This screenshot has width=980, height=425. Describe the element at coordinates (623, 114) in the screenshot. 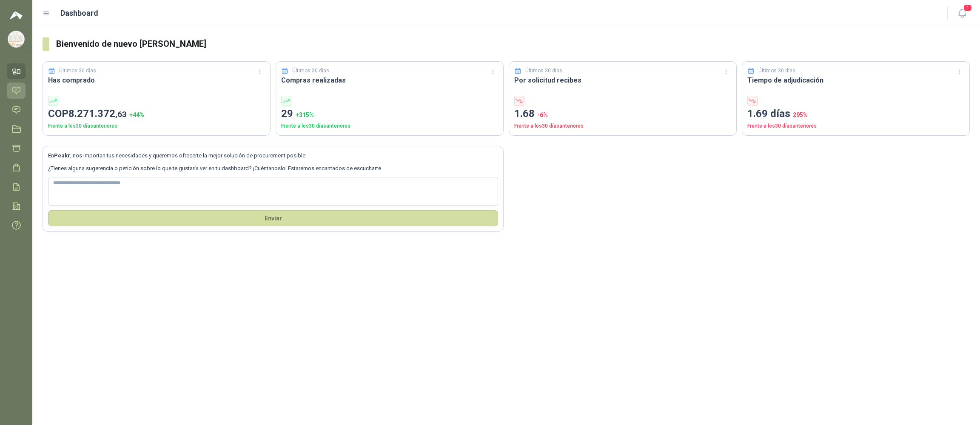

I see `p: 1.68` at that location.